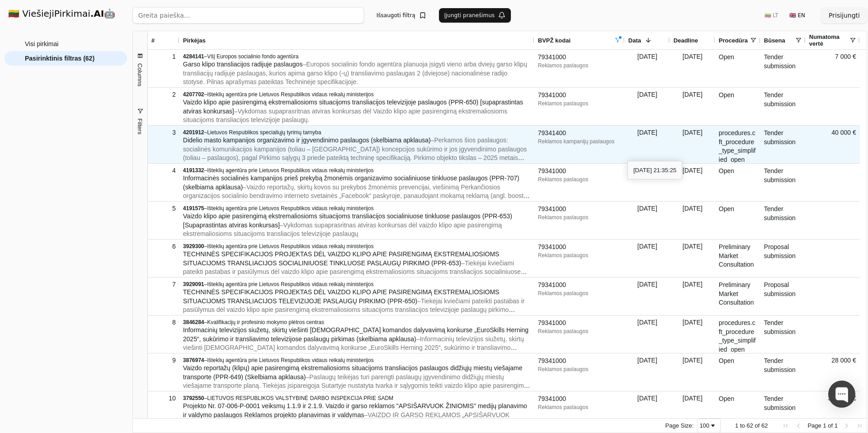  Describe the element at coordinates (733, 40) in the screenshot. I see `span: Procedūra` at that location.